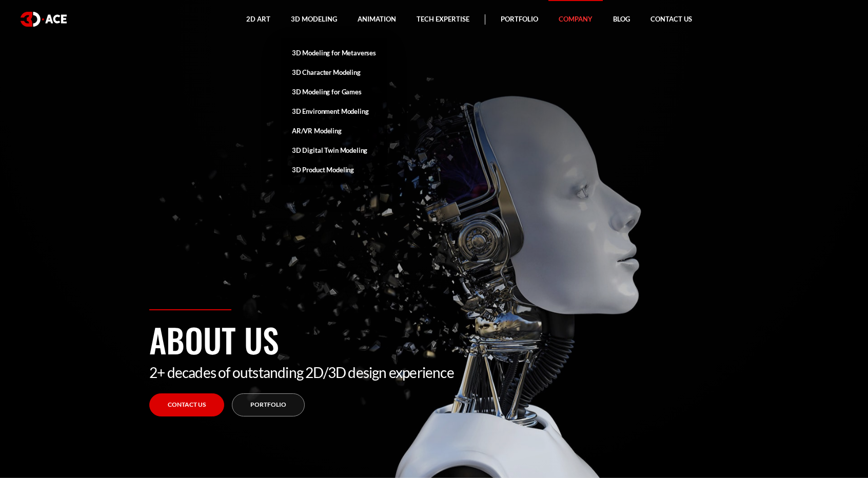 Image resolution: width=868 pixels, height=478 pixels. Describe the element at coordinates (334, 92) in the screenshot. I see `a: 3D Modeling for Games` at that location.